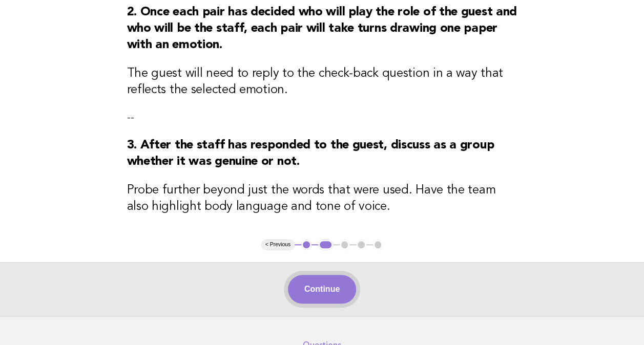 The height and width of the screenshot is (345, 644). What do you see at coordinates (307, 245) in the screenshot?
I see `button: 1` at bounding box center [307, 245].